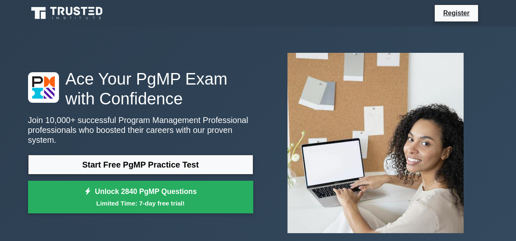 This screenshot has height=241, width=516. Describe the element at coordinates (141, 197) in the screenshot. I see `a: Unlock 2840 PgMP QuestionsLimited Time: 7-day free trial!` at that location.